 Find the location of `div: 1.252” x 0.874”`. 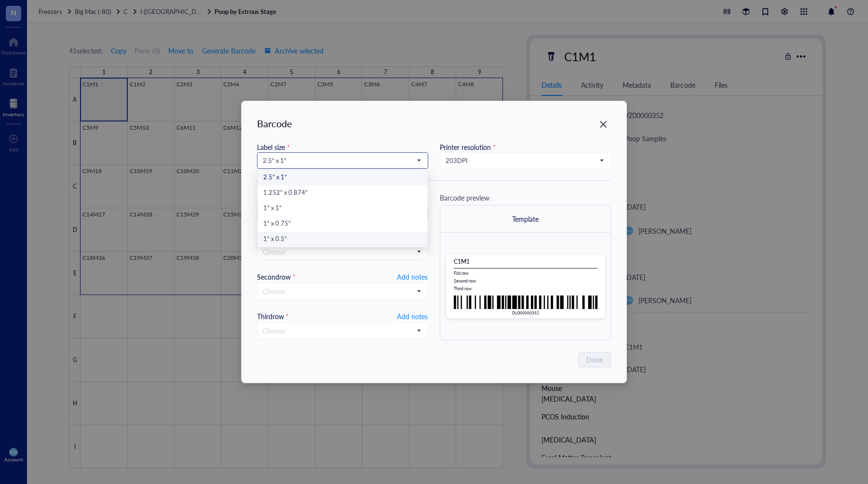

div: 1.252” x 0.874” is located at coordinates (343, 193).